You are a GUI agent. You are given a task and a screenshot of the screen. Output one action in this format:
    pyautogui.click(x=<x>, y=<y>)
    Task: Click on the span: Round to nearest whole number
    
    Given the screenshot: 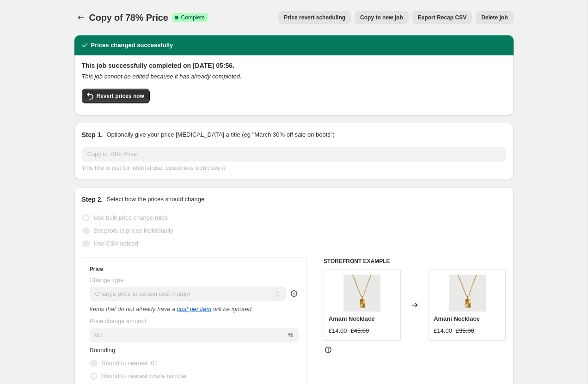 What is the action you would take?
    pyautogui.click(x=144, y=376)
    